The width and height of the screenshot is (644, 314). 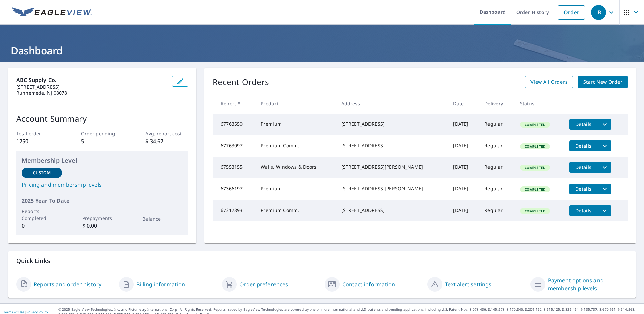 What do you see at coordinates (468, 284) in the screenshot?
I see `a: Text alert settings` at bounding box center [468, 284].